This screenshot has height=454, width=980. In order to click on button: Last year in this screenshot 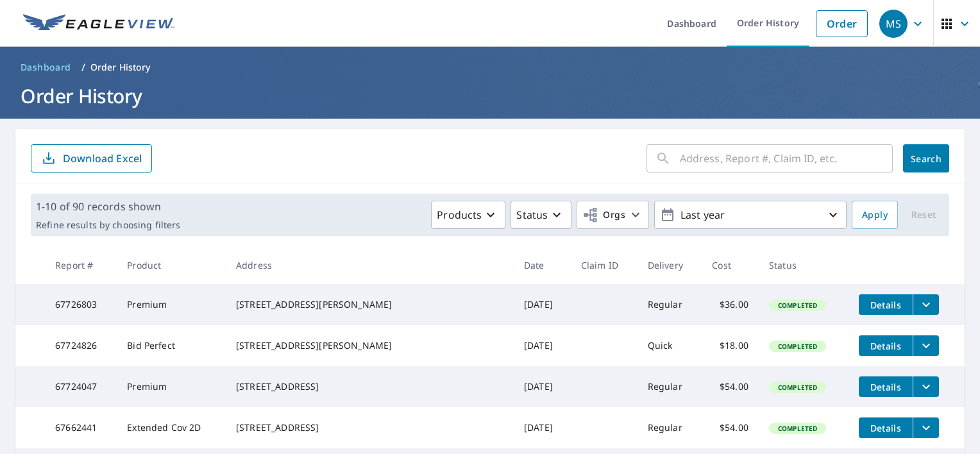, I will do `click(751, 214)`.